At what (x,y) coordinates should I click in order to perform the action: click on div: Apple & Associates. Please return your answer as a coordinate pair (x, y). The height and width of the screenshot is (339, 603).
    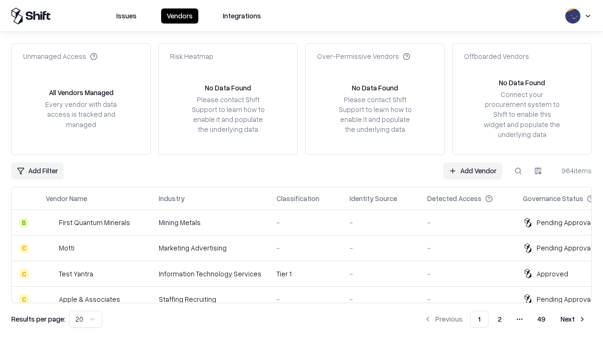
    Looking at the image, I should click on (90, 299).